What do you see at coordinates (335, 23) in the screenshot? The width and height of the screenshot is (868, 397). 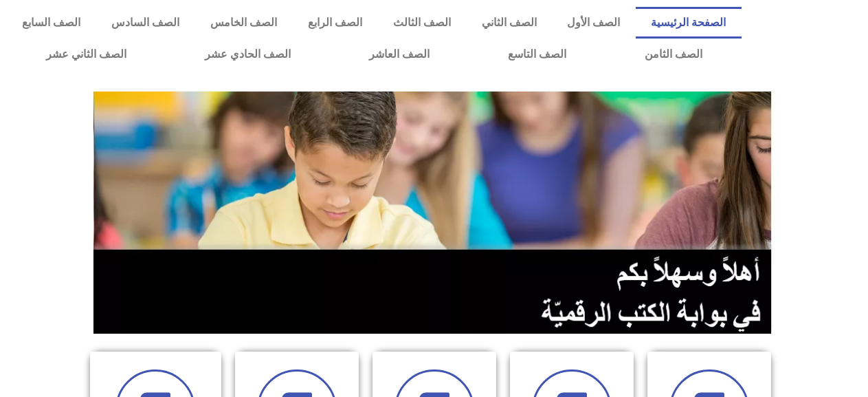 I see `a: الصف الرابع` at bounding box center [335, 23].